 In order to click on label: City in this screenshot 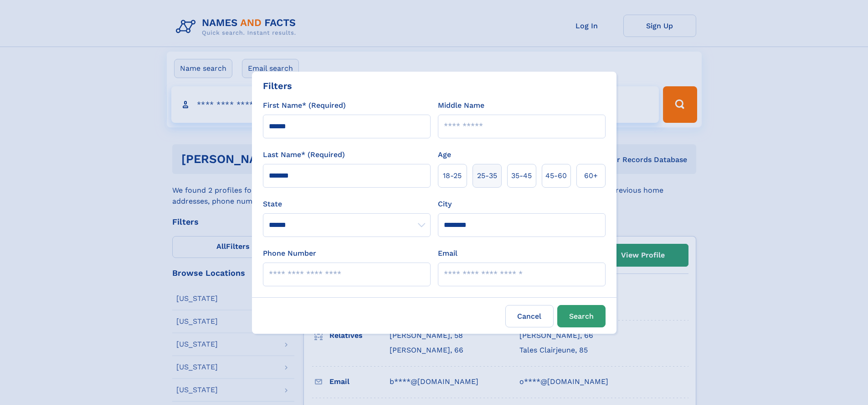, I will do `click(445, 204)`.